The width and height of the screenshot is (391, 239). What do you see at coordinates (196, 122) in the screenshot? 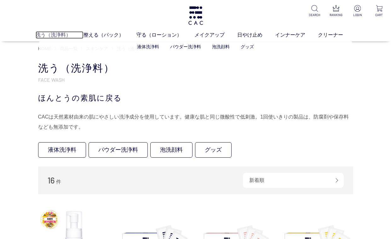
I see `div: CACは天然素材由来の肌にやさしい洗浄成分を使用しています。健康な肌と同じ微酸性で低刺激。1回使いきりの製品は、防腐剤や保存料なども無添加です。` at bounding box center [196, 122].